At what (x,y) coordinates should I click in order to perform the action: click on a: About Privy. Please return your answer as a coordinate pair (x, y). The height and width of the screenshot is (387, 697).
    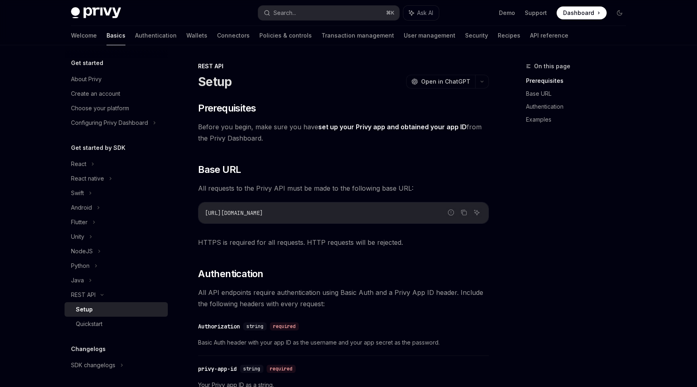
    Looking at the image, I should click on (116, 79).